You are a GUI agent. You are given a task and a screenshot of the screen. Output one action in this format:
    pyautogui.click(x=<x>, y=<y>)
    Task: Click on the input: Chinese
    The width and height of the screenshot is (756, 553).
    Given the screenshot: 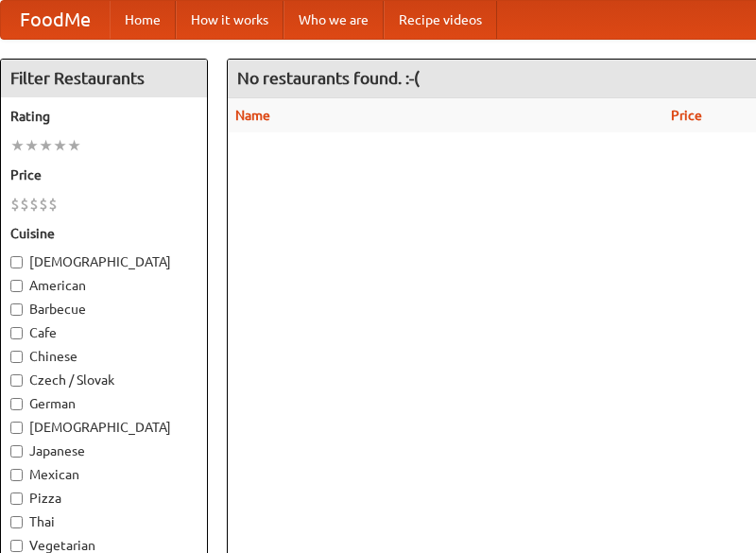 What is the action you would take?
    pyautogui.click(x=16, y=356)
    